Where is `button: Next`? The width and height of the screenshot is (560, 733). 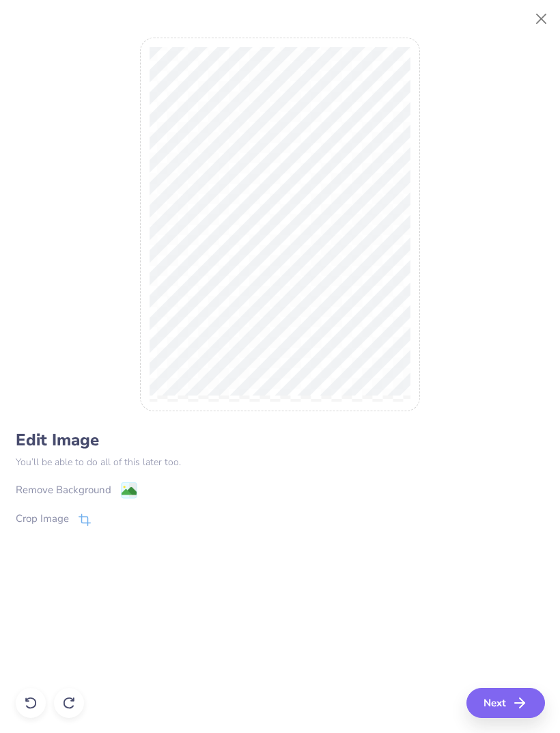
button: Next is located at coordinates (505, 703).